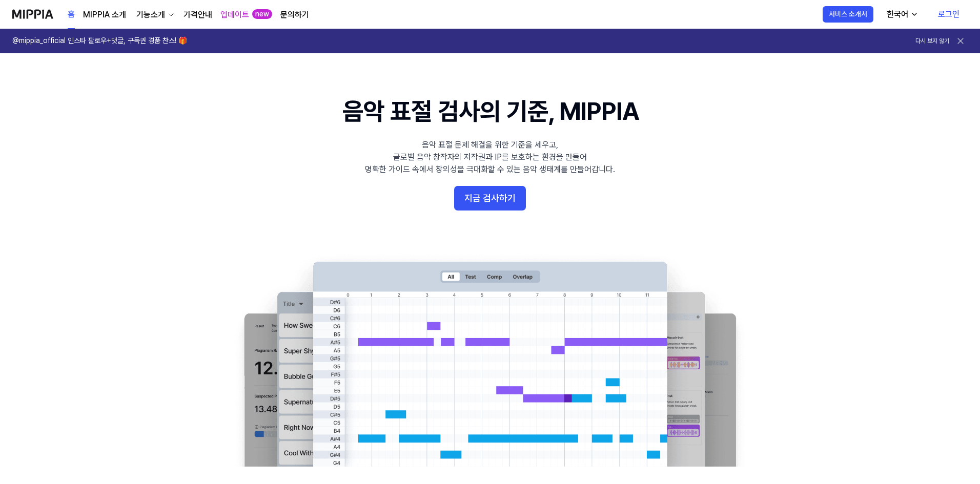 The image size is (980, 484). Describe the element at coordinates (848, 14) in the screenshot. I see `button: 서비스 소개서` at that location.